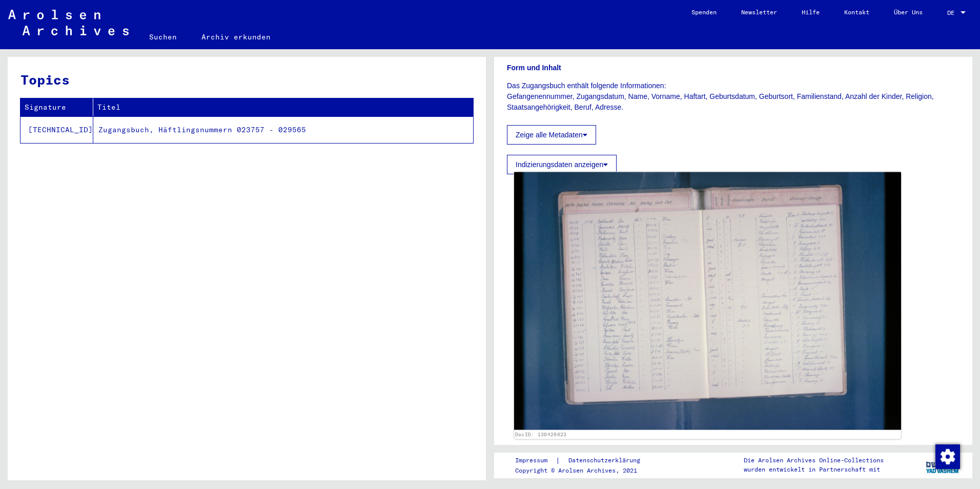 The width and height of the screenshot is (980, 489). Describe the element at coordinates (813, 469) in the screenshot. I see `p: wurden entwickelt in Partnerschaft mit` at that location.